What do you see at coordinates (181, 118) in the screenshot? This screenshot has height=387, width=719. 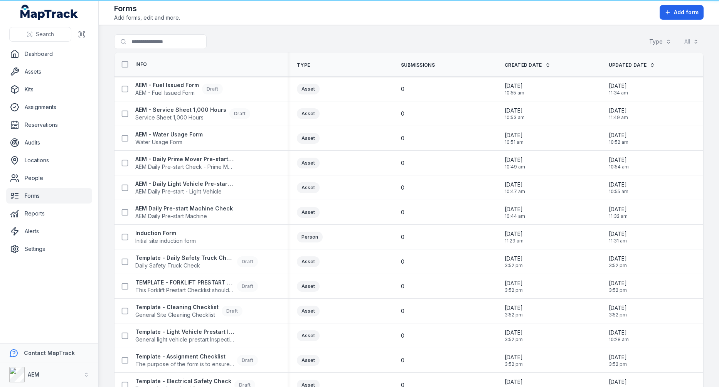 I see `span: Service Sheet 1,000 Hours` at bounding box center [181, 118].